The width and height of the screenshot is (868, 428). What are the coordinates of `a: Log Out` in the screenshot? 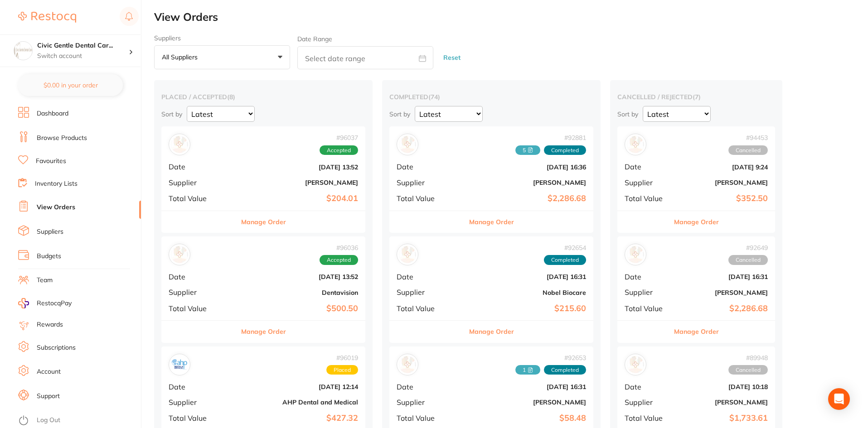 It's located at (49, 420).